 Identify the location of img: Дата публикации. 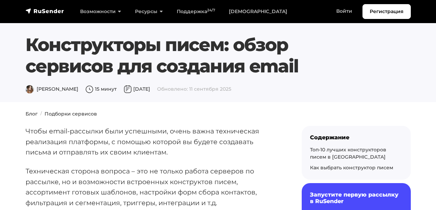
(128, 89).